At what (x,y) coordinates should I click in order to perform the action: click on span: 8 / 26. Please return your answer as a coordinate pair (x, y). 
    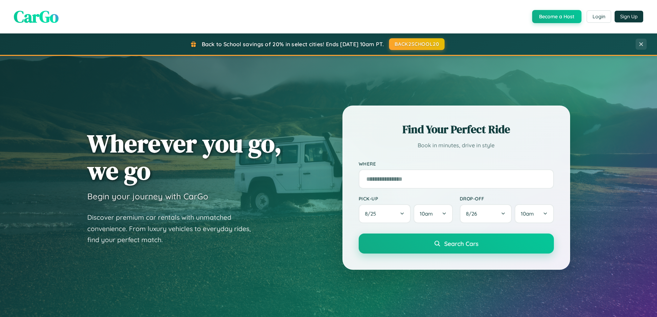
    Looking at the image, I should click on (474, 214).